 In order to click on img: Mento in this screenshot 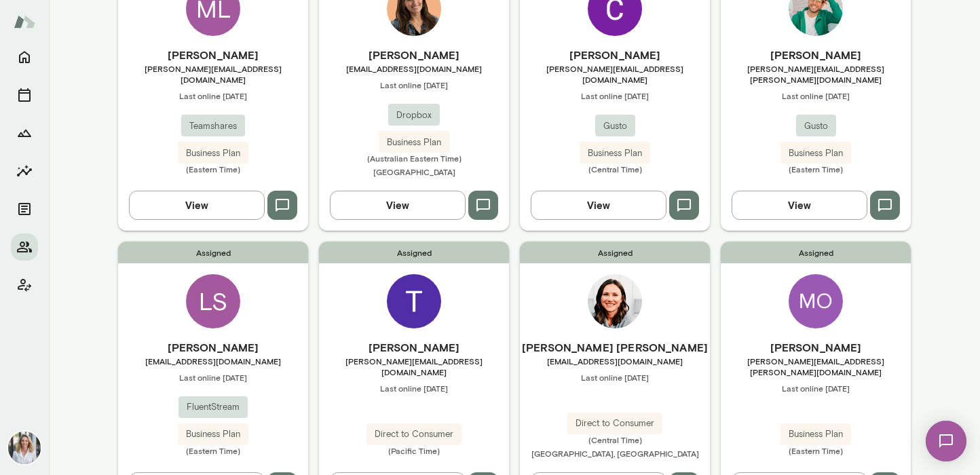, I will do `click(24, 22)`.